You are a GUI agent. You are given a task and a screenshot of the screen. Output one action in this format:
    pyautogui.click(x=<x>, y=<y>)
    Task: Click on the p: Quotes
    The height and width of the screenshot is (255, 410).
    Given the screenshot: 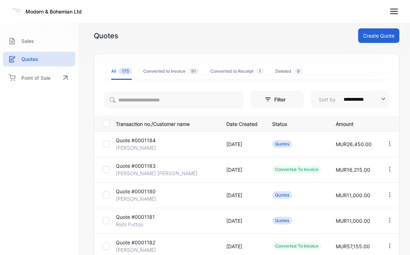 What is the action you would take?
    pyautogui.click(x=30, y=59)
    